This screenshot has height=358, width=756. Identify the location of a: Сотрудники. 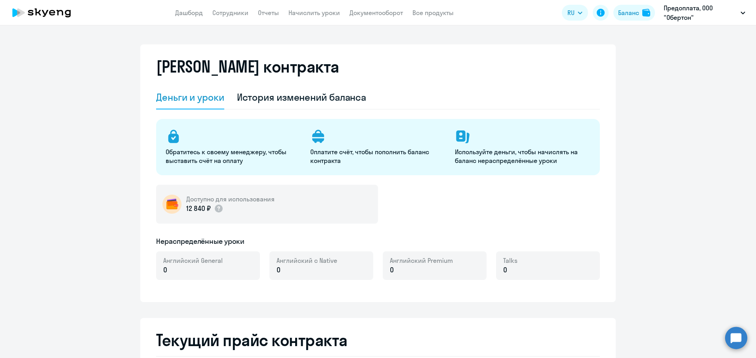
(230, 13).